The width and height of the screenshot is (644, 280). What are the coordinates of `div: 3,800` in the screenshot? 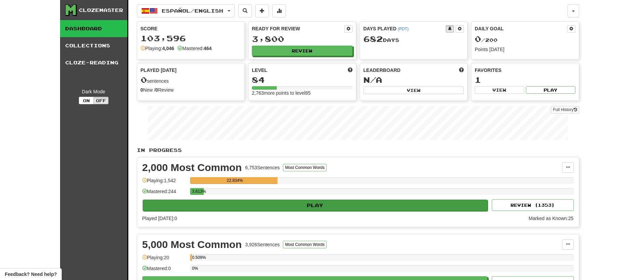 It's located at (302, 39).